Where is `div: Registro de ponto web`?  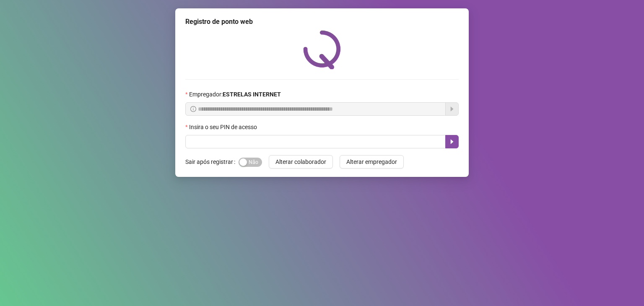
div: Registro de ponto web is located at coordinates (322, 22).